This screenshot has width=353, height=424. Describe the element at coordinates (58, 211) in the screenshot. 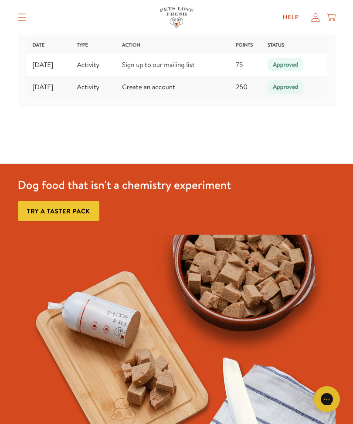

I see `a: Try a taster pack` at that location.